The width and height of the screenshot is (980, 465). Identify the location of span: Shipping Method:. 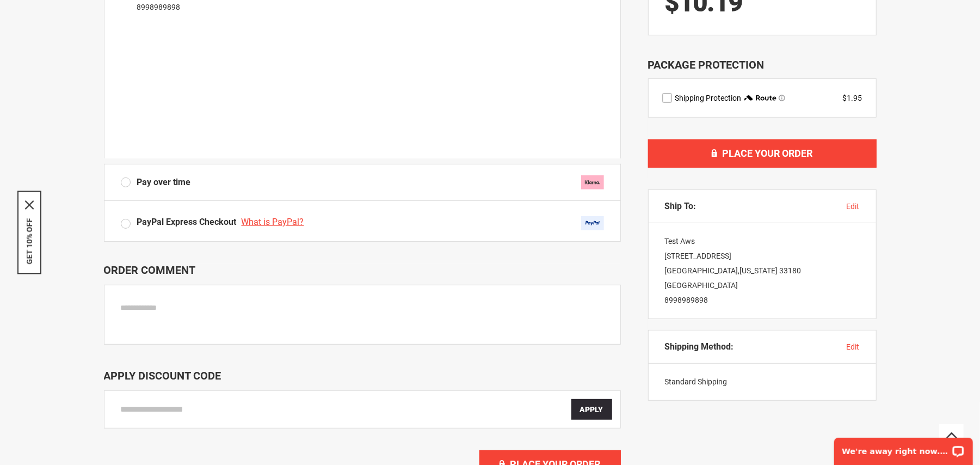
(700, 347).